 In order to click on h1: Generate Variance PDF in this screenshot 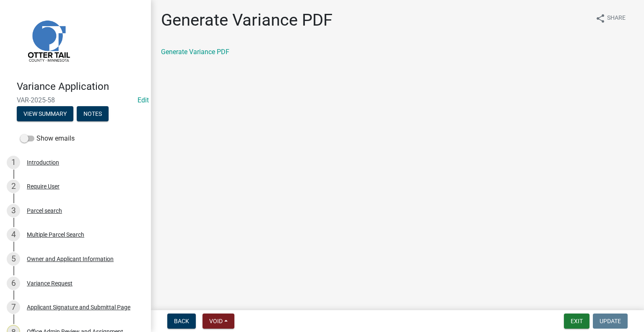, I will do `click(247, 20)`.